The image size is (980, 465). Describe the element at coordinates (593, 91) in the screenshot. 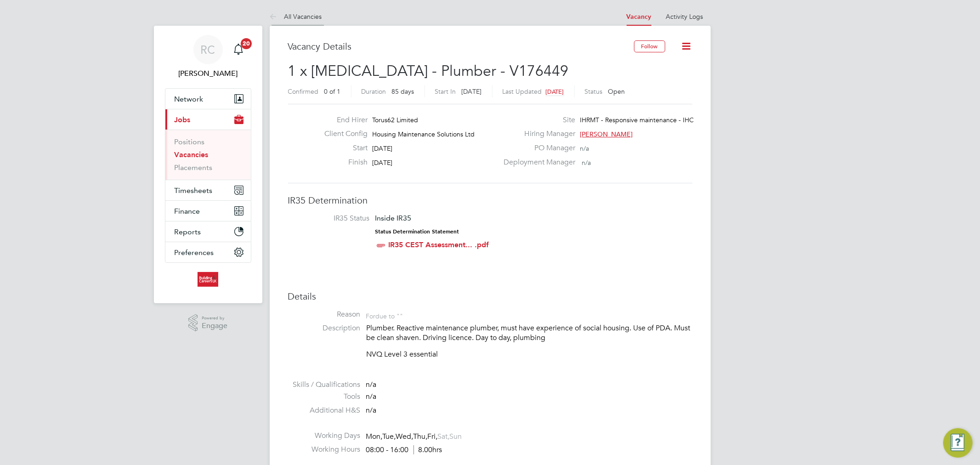

I see `label: Status` at that location.